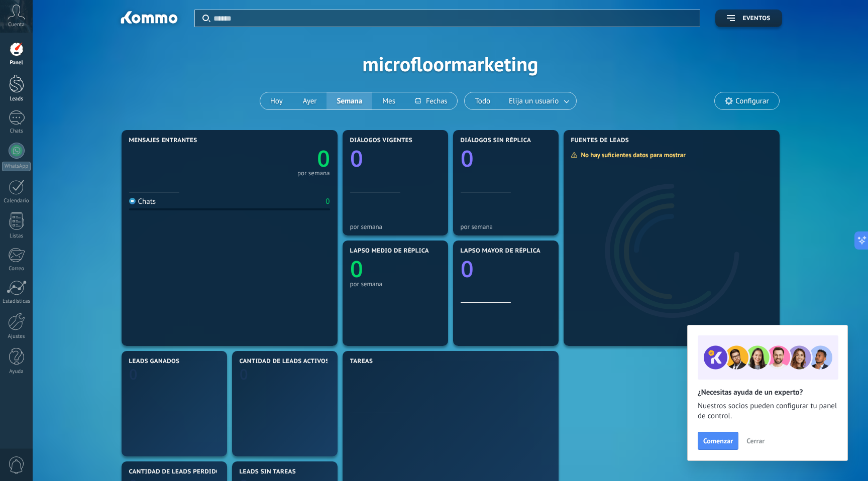  Describe the element at coordinates (748, 18) in the screenshot. I see `button: Eventos` at that location.